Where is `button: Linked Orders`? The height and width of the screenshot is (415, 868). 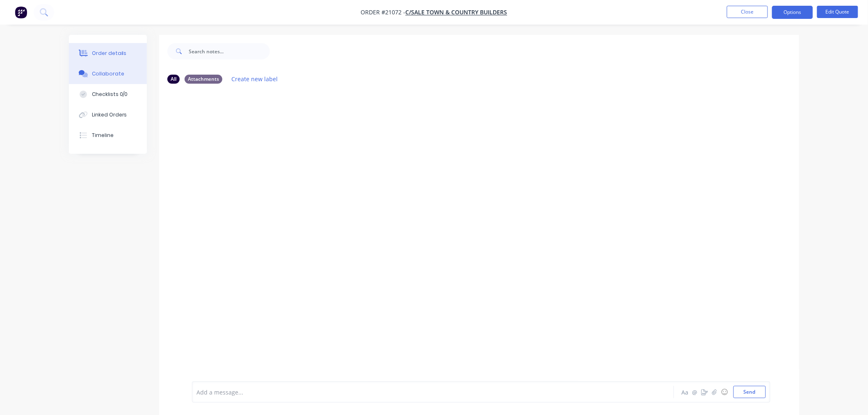 button: Linked Orders is located at coordinates (108, 115).